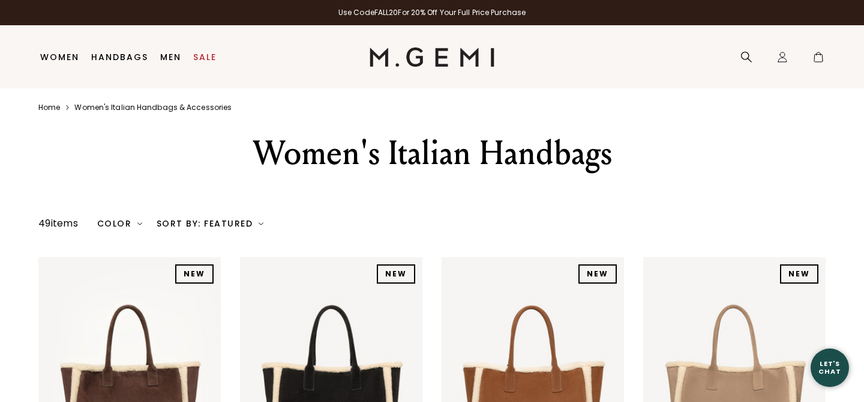 The image size is (864, 402). Describe the element at coordinates (830, 367) in the screenshot. I see `div: Let's Chat` at that location.